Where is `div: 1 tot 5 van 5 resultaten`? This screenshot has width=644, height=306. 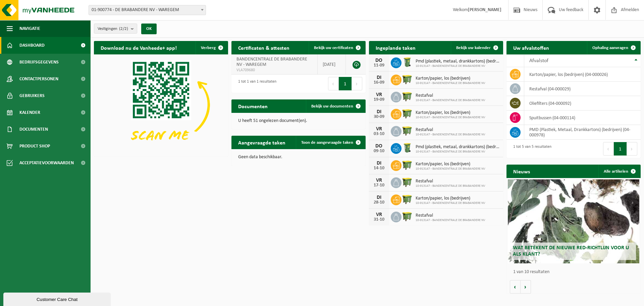
div: 1 tot 5 van 5 resultaten is located at coordinates (531, 149).